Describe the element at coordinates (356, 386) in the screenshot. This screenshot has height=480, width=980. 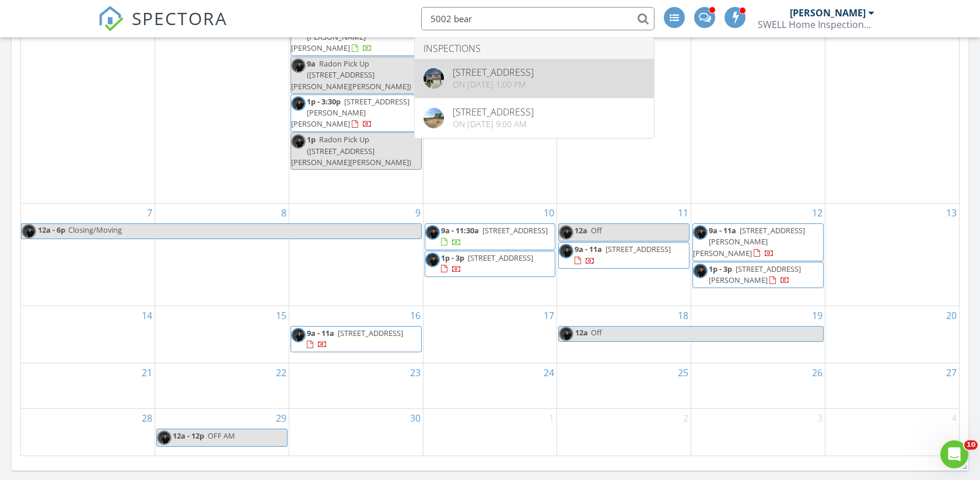
I see `td: Go to September 23, 2025` at that location.